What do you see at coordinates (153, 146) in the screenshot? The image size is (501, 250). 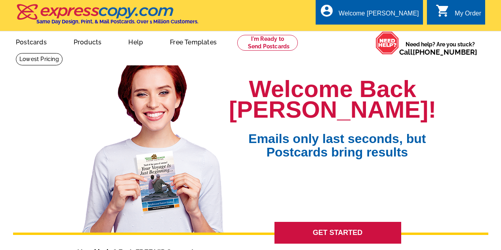 I see `img: welcome-back-logged-in.png` at bounding box center [153, 146].